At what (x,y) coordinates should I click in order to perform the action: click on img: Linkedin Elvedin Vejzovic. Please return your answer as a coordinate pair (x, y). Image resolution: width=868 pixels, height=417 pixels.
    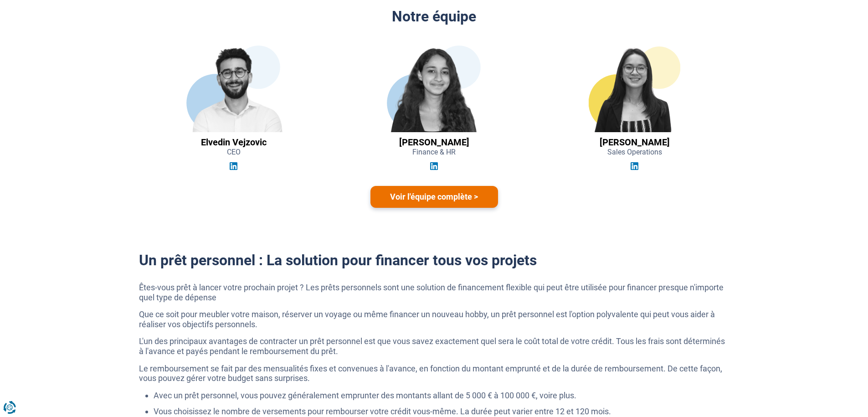
    Looking at the image, I should click on (233, 166).